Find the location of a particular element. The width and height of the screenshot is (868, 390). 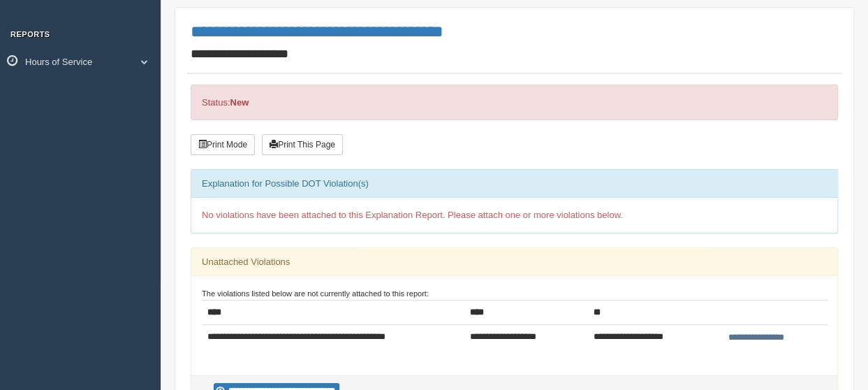

button: Print This Page is located at coordinates (302, 144).